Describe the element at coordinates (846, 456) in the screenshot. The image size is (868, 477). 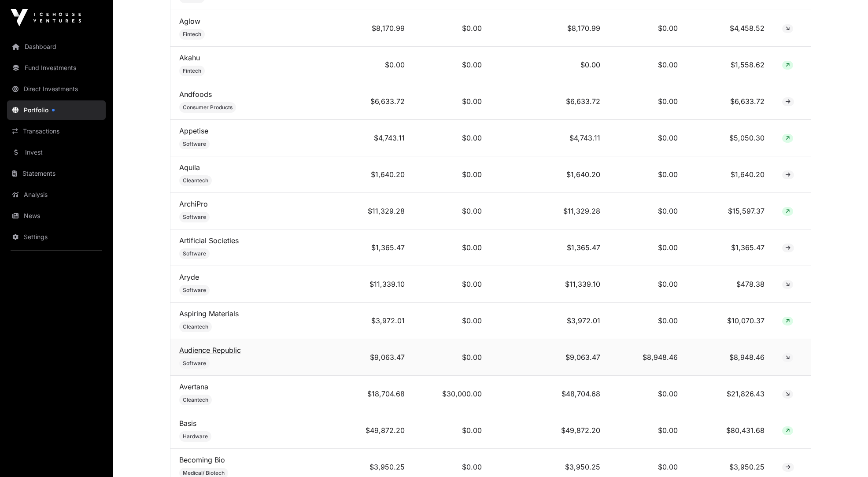
I see `div: Chat Widget` at that location.